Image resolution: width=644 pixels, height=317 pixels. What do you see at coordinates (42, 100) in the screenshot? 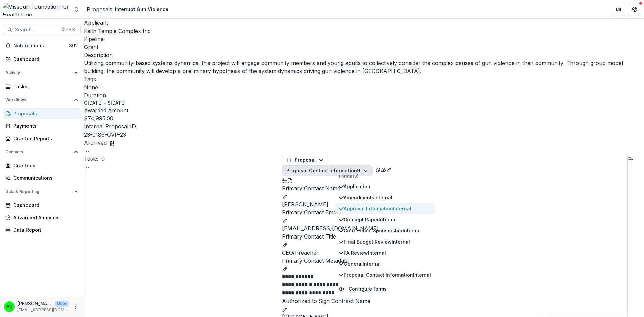
I see `button: Open Workflows` at bounding box center [42, 100].